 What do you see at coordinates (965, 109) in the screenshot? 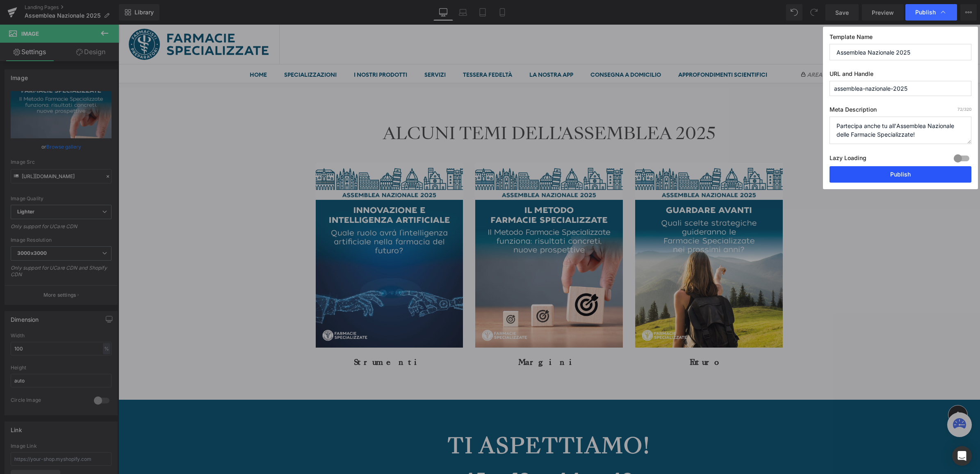
I see `span: /320` at bounding box center [965, 109].